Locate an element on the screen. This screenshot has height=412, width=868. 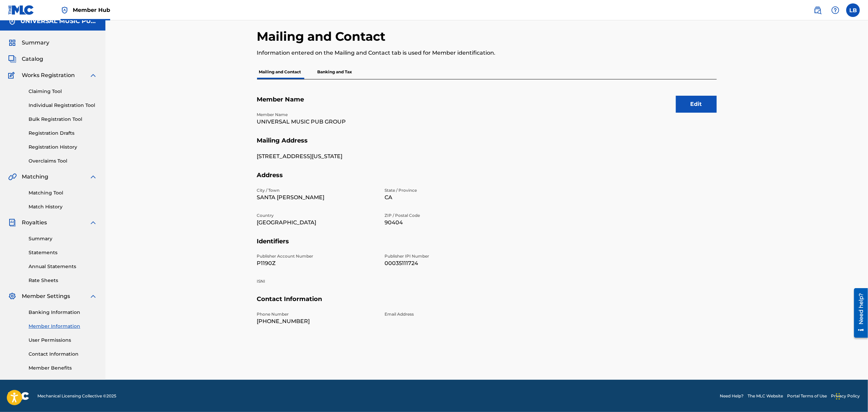
a: Public Search is located at coordinates (817, 10).